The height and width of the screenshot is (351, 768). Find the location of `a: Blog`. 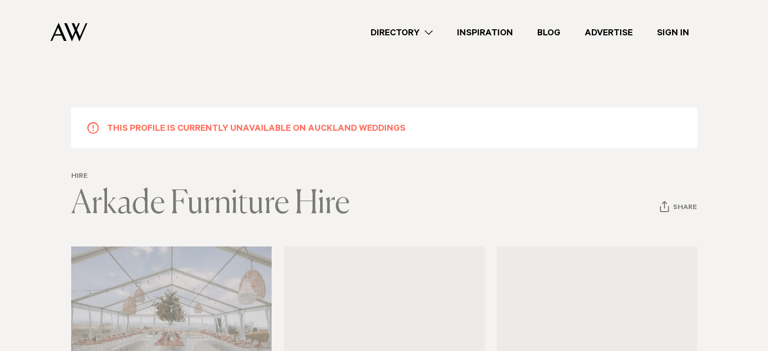

a: Blog is located at coordinates (549, 32).